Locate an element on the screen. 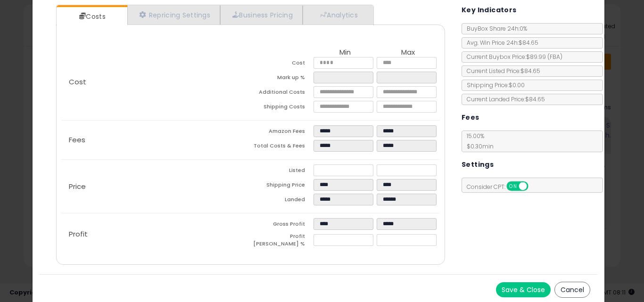 The height and width of the screenshot is (302, 644). span: ON is located at coordinates (513, 186).